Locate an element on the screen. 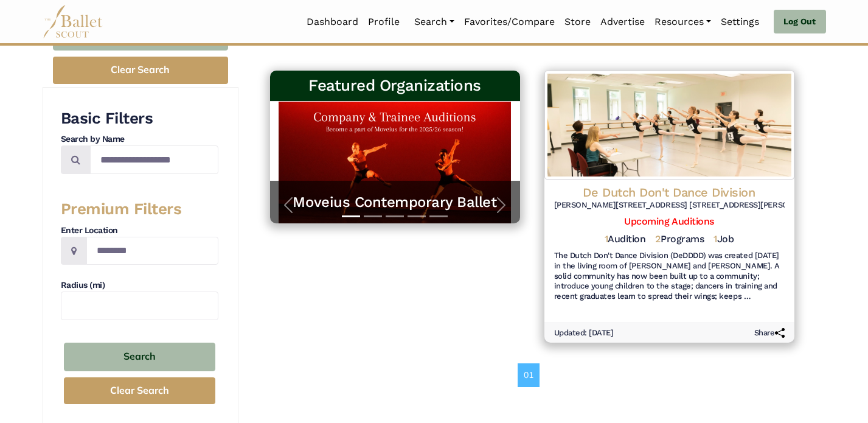 The width and height of the screenshot is (868, 423). h5: Moveius Contemporary Ballet is located at coordinates (395, 202).